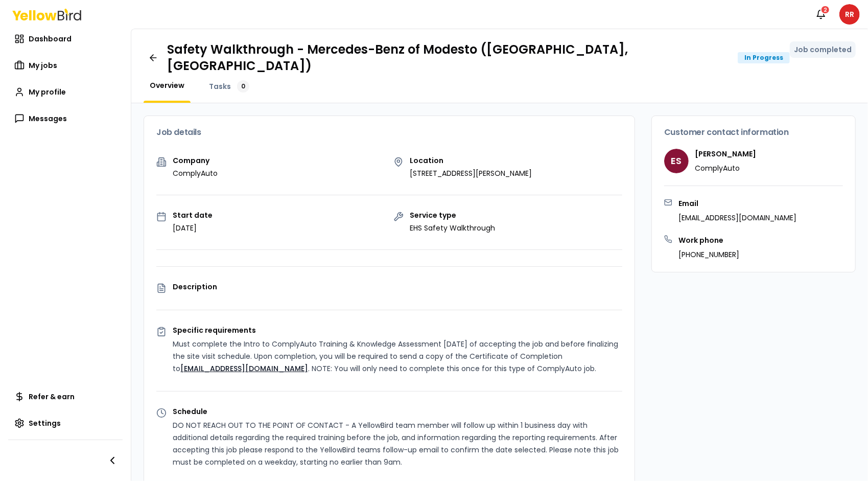 The height and width of the screenshot is (481, 868). Describe the element at coordinates (195, 160) in the screenshot. I see `p: Company` at that location.